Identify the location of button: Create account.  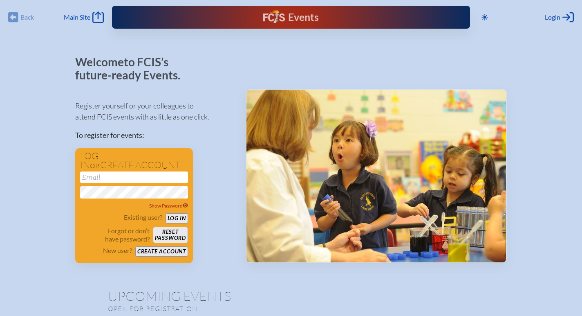
(162, 251).